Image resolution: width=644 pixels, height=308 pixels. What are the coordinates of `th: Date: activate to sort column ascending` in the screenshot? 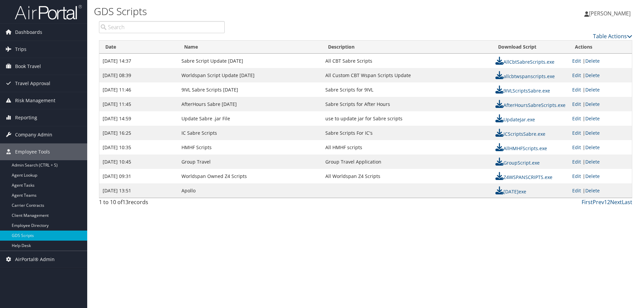 It's located at (138, 47).